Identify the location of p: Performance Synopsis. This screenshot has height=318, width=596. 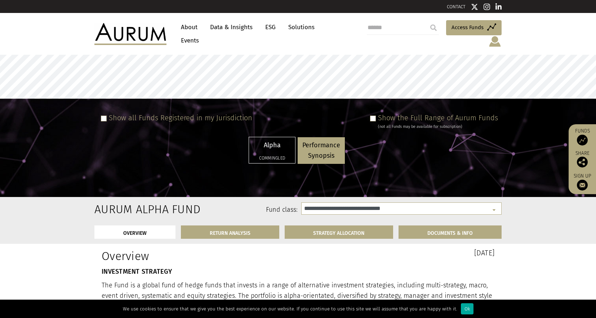
(321, 151).